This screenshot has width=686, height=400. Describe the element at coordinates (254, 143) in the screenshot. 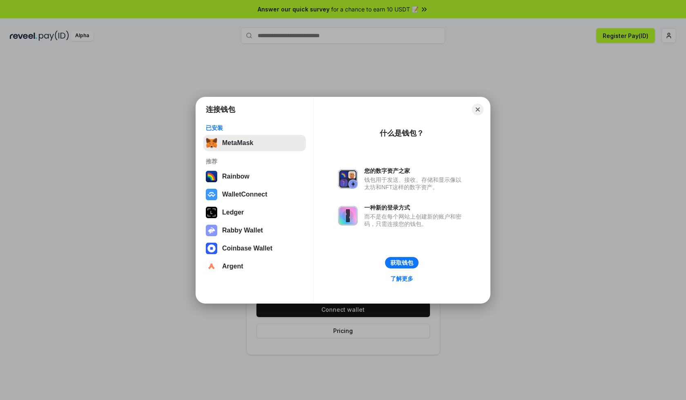

I see `button: MetaMask` at that location.